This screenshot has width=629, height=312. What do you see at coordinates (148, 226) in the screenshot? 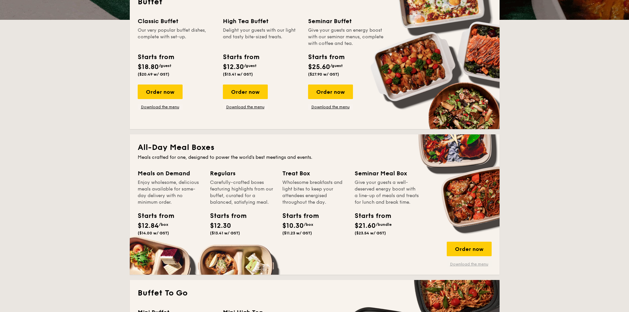
I see `span: $12.84` at bounding box center [148, 226].